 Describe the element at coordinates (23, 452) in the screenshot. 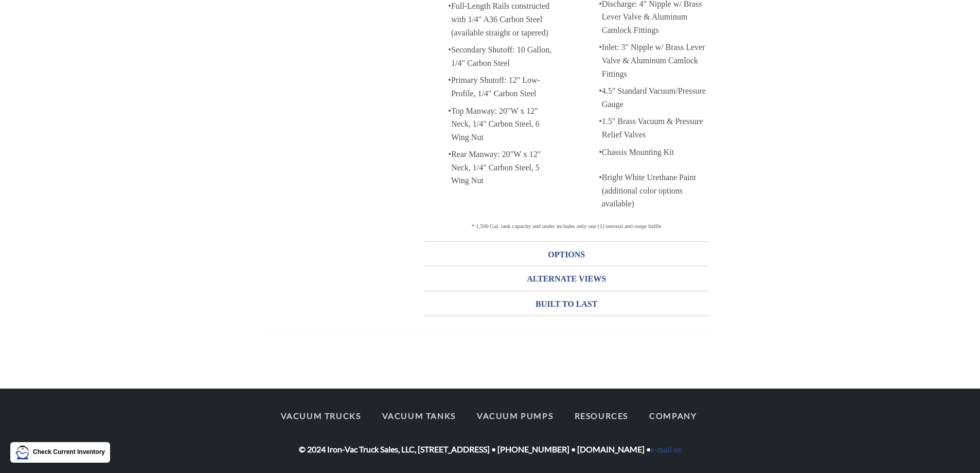

I see `img: LMT Icon` at that location.